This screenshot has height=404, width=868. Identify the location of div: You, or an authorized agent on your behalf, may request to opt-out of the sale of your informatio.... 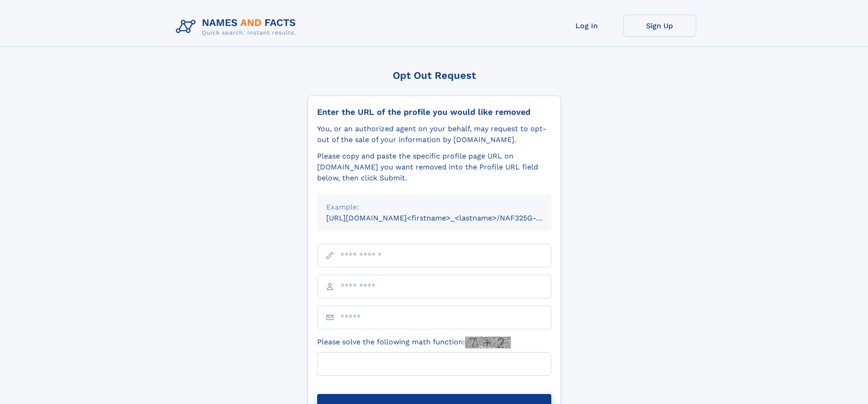
(434, 134).